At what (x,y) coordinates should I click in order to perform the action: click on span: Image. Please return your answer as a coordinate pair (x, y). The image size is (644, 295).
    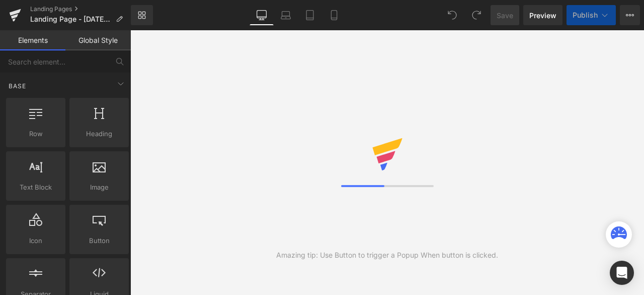
    Looking at the image, I should click on (99, 187).